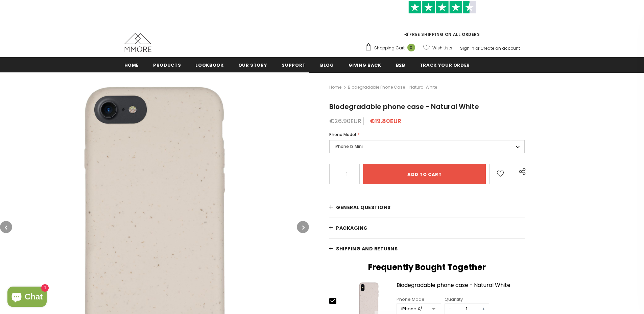 Image resolution: width=644 pixels, height=314 pixels. Describe the element at coordinates (167, 65) in the screenshot. I see `a: Products` at that location.